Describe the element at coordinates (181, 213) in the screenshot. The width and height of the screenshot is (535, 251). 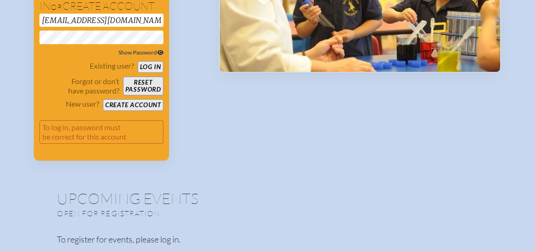
I see `p: Open for registration` at that location.